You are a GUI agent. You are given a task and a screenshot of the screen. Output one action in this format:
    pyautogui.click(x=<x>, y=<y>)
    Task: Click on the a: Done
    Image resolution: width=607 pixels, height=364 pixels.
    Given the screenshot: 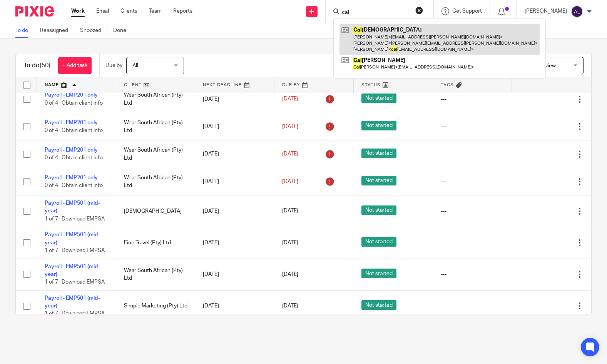 What is the action you would take?
    pyautogui.click(x=123, y=30)
    